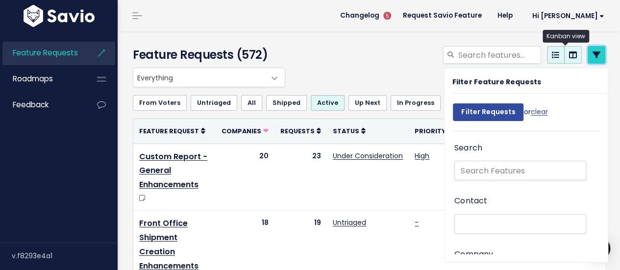 Image resolution: width=620 pixels, height=270 pixels. What do you see at coordinates (433, 131) in the screenshot?
I see `a: Priority` at bounding box center [433, 131].